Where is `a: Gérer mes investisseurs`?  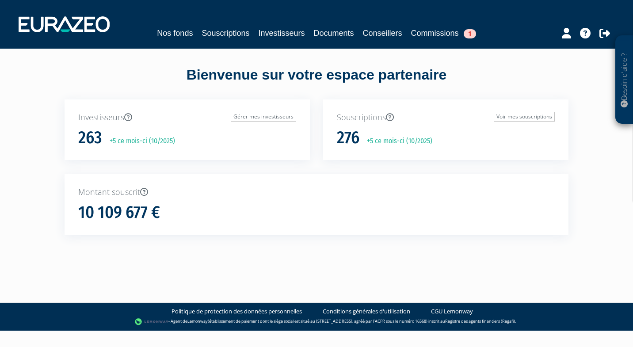 a: Gérer mes investisseurs is located at coordinates (263, 117).